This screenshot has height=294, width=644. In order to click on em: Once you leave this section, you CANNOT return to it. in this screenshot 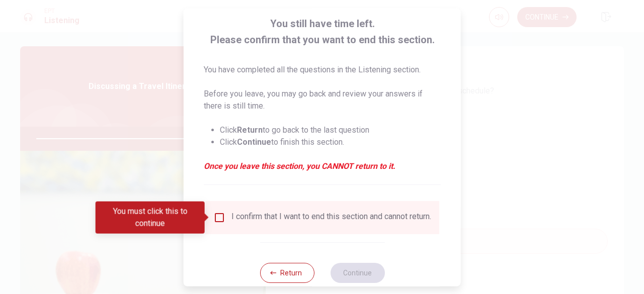, I will do `click(322, 167)`.